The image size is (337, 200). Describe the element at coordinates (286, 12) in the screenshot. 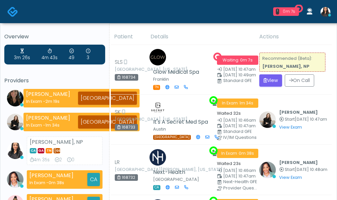

I see `a: 1 0m 7s` at that location.